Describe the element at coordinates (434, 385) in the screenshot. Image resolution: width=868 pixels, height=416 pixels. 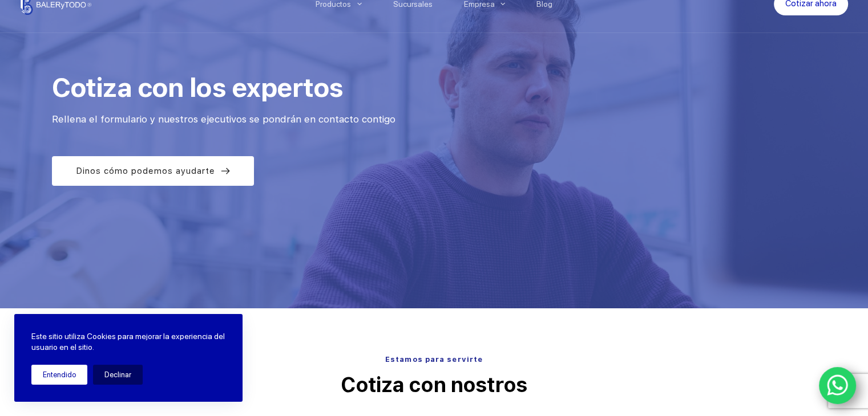
I see `p: Cotiza con nostros` at that location.